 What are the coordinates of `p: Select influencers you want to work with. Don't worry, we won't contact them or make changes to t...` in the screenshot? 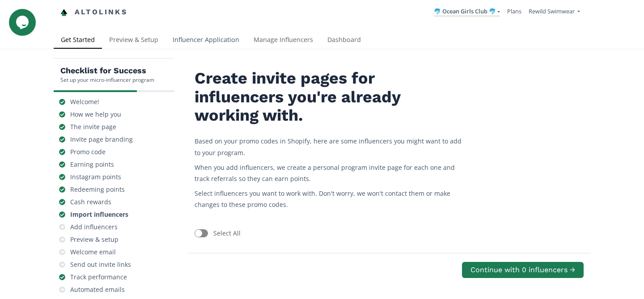 It's located at (329, 199).